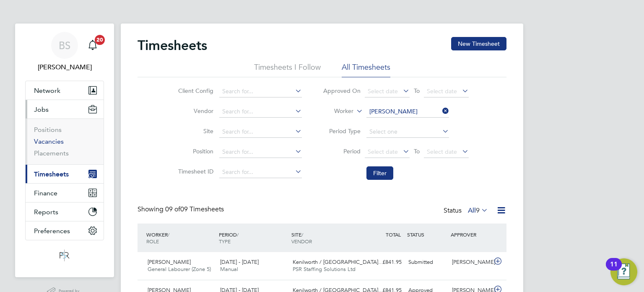  What do you see at coordinates (341, 90) in the screenshot?
I see `label: Approved On` at bounding box center [341, 90].